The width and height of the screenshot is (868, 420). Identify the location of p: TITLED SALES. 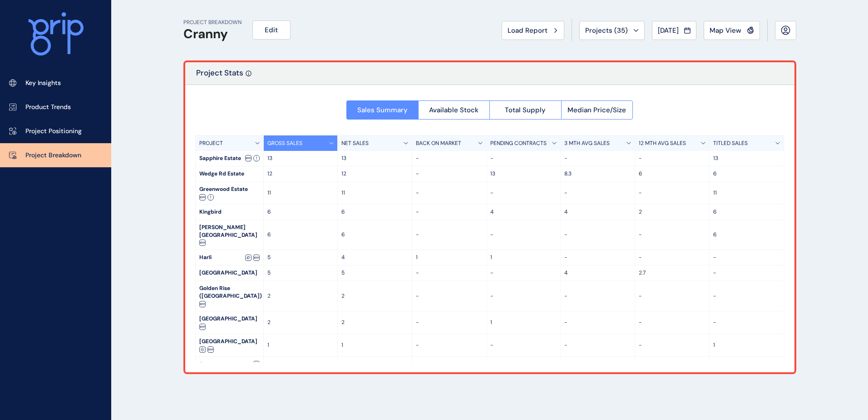
(730, 143).